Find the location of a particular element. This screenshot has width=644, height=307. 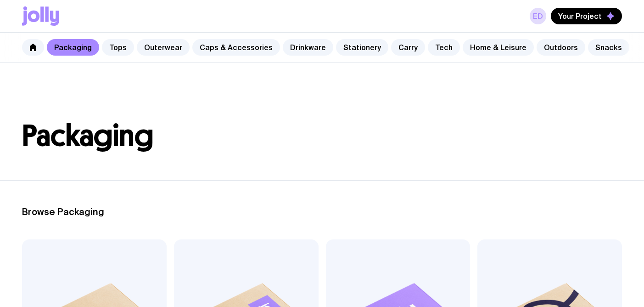

a: Outdoors is located at coordinates (561, 47).